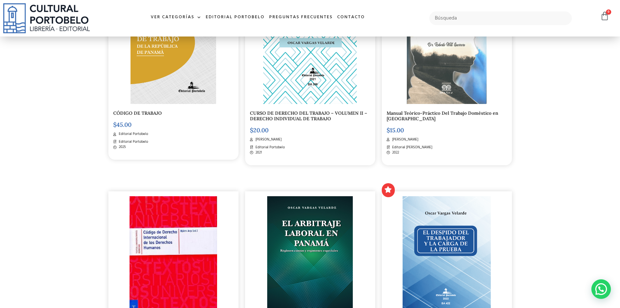  I want to click on a: Editorial Portobelo, so click(235, 17).